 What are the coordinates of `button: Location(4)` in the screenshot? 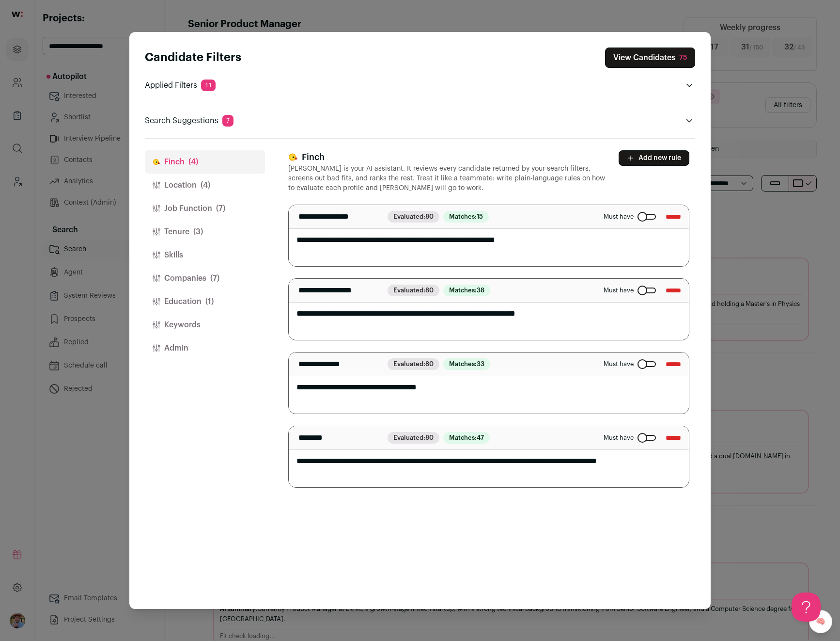 It's located at (205, 185).